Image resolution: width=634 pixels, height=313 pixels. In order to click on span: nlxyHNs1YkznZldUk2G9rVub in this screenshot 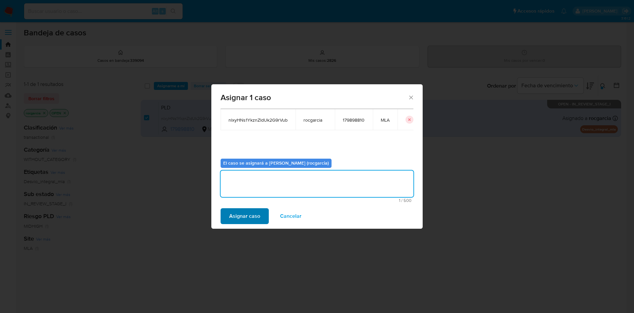, I will do `click(258, 120)`.